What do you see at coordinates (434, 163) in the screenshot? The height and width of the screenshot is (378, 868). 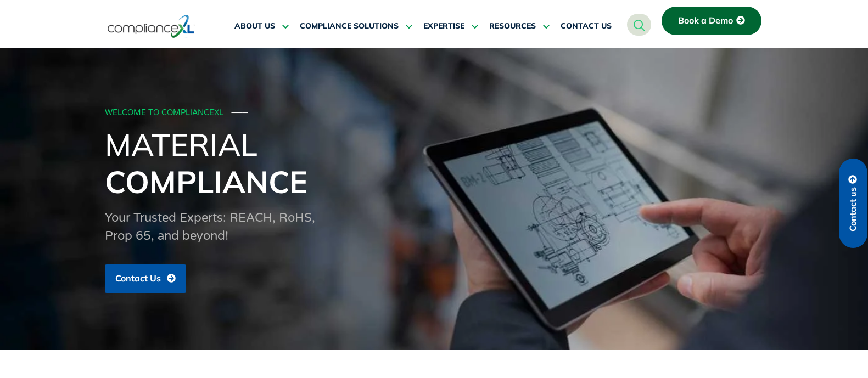 I see `h1: Material` at bounding box center [434, 163].